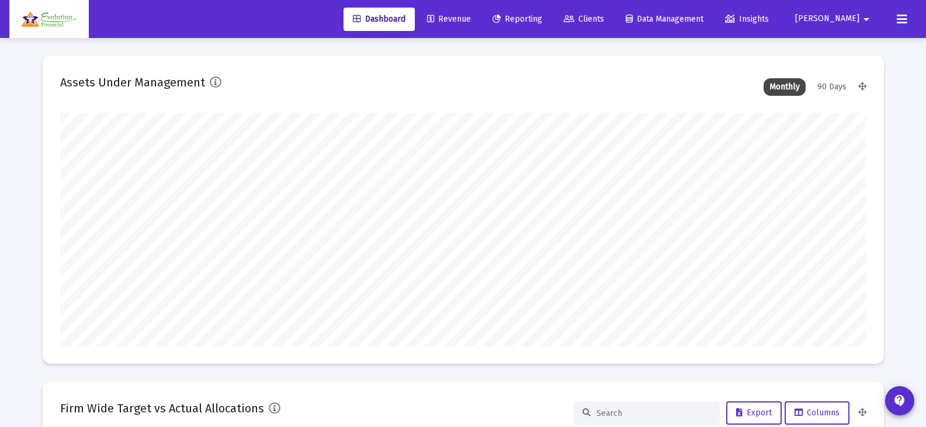 This screenshot has width=926, height=427. Describe the element at coordinates (379, 19) in the screenshot. I see `a: Dashboard` at that location.